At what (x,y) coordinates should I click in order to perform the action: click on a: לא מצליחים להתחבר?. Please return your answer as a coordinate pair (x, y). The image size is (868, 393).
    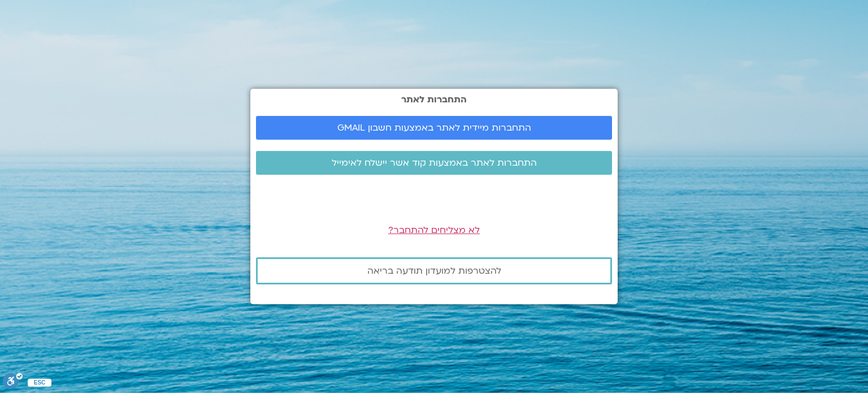
    Looking at the image, I should click on (434, 230).